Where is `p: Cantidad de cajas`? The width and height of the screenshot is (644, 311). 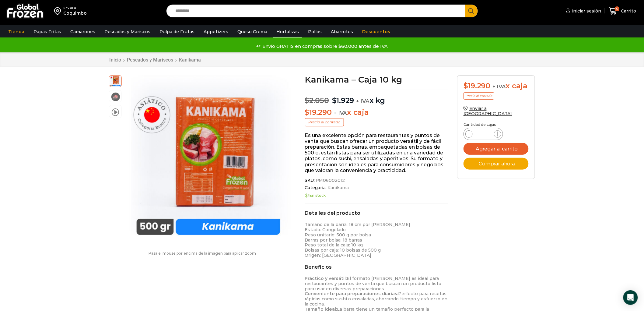
p: Cantidad de cajas is located at coordinates (496, 125).